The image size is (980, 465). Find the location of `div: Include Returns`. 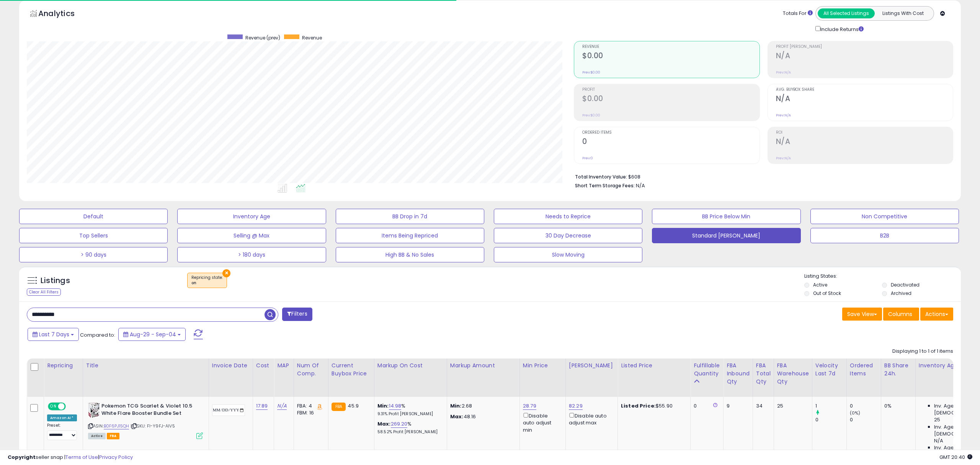

div: Include Returns is located at coordinates (841, 29).